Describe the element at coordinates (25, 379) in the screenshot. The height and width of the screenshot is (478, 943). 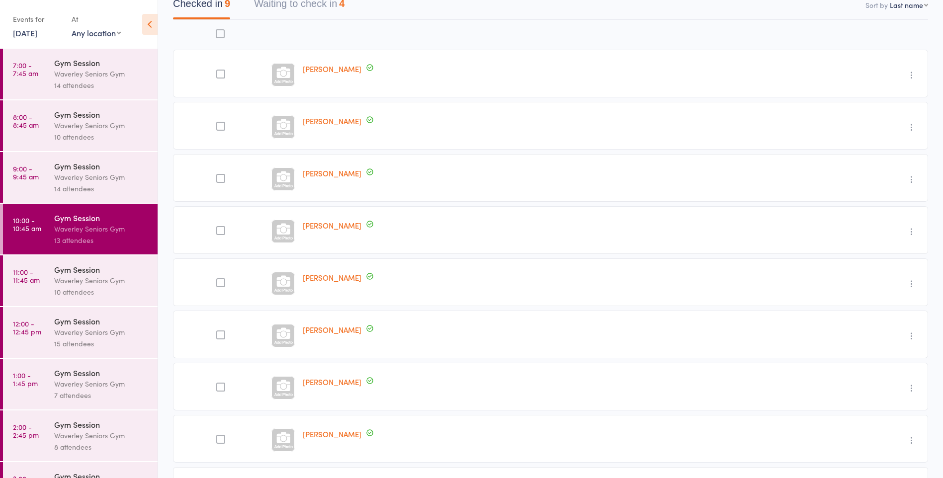
I see `time: 1:00 - 1:45 pm` at that location.